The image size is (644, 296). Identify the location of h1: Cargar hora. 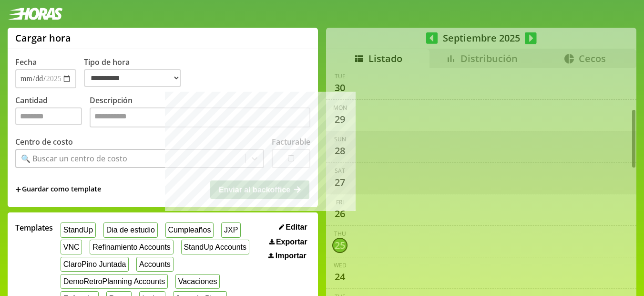
(43, 38).